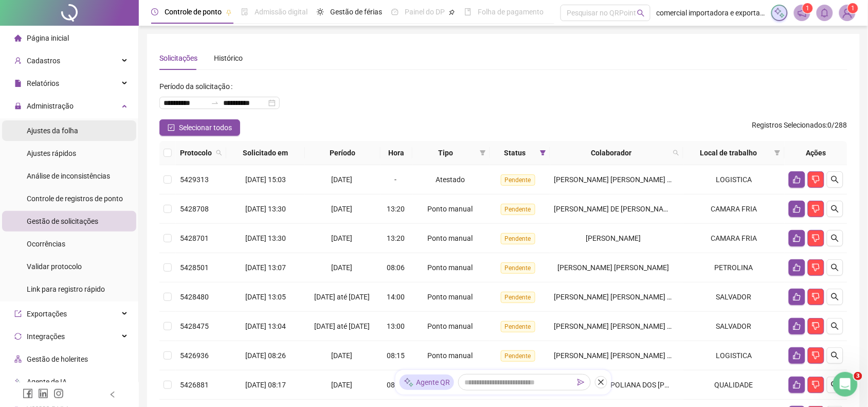 The width and height of the screenshot is (868, 407). Describe the element at coordinates (113, 395) in the screenshot. I see `span: left` at that location.